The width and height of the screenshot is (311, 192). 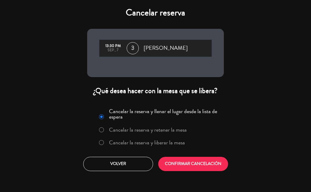 I want to click on label: Cancelar la reserva y llenar el lugar desde la lista de espera, so click(x=165, y=114).